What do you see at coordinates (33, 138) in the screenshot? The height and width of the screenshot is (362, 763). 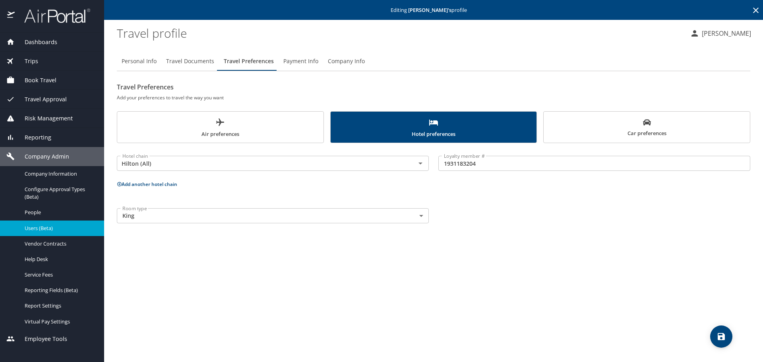 I see `span: Reporting` at bounding box center [33, 138].